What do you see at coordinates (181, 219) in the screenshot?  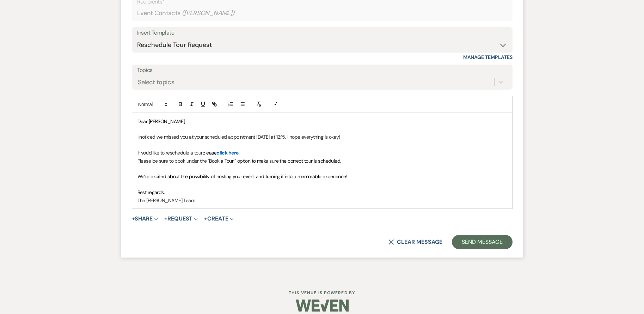 I see `button: Request` at bounding box center [181, 219].